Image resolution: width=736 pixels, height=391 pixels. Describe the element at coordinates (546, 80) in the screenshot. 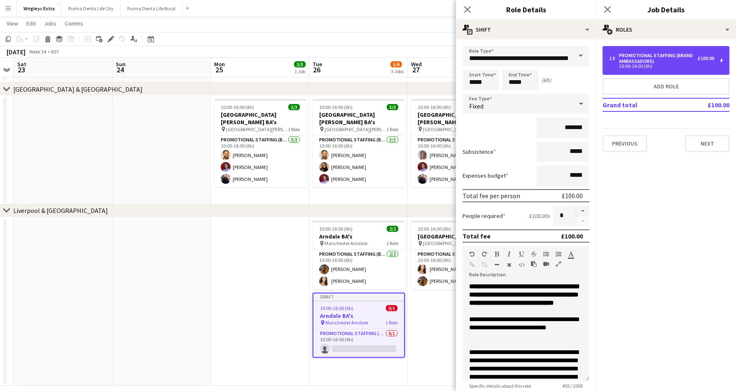

I see `div: (6h)` at that location.